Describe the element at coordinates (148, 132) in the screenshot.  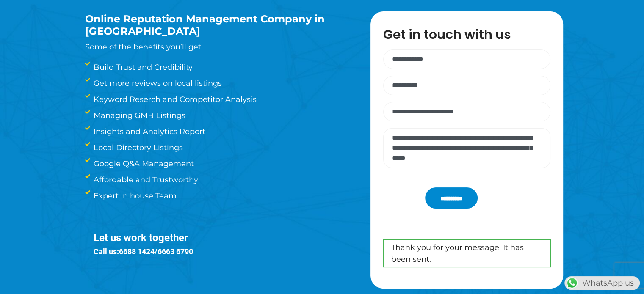
I see `span: Insights and Analytics Report` at that location.